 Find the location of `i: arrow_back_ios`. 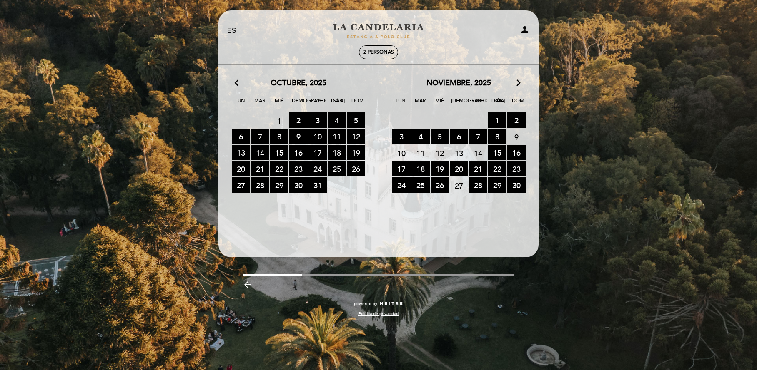

i: arrow_back_ios is located at coordinates (238, 83).